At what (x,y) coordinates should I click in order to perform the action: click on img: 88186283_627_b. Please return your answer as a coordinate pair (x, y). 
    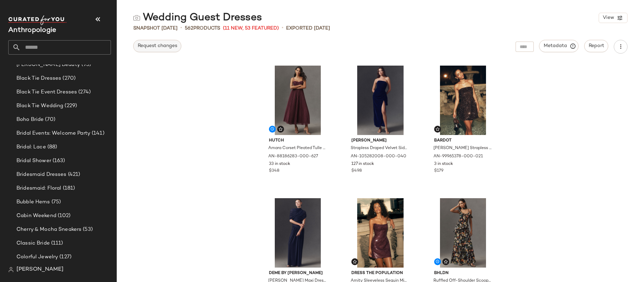
    Looking at the image, I should click on (298, 101).